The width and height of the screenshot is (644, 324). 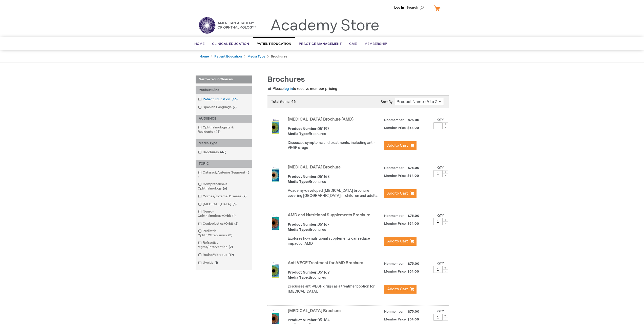 I want to click on div: 051197 Brochures, so click(x=335, y=131).